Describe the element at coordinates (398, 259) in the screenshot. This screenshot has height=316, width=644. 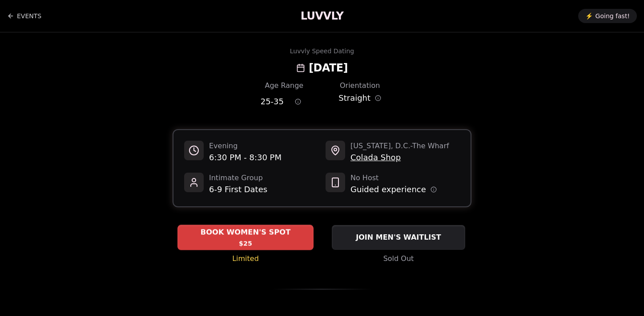
I see `span: Sold Out` at that location.